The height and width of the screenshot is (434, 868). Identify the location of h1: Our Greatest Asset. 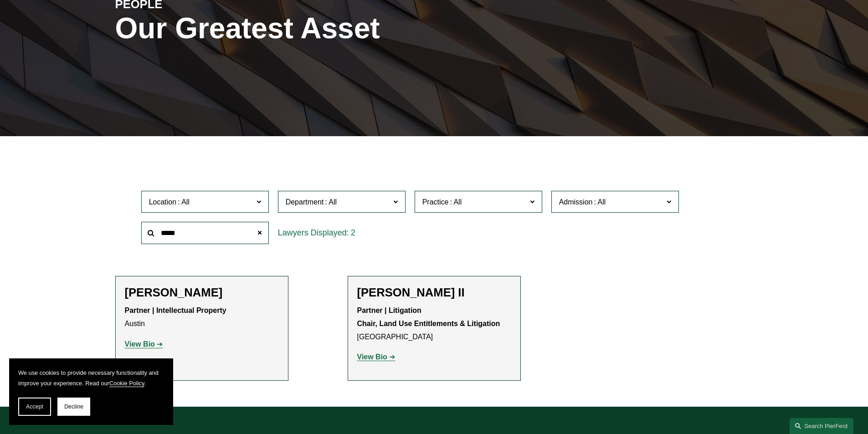
(327, 29).